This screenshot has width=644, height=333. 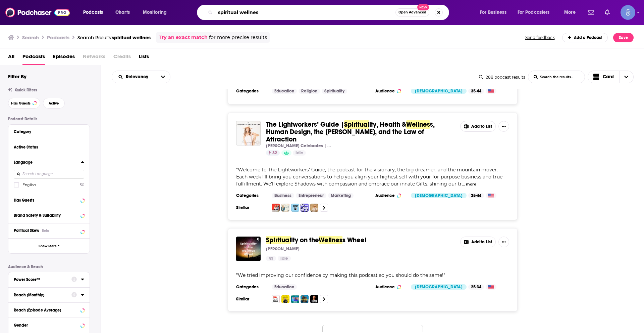 What do you see at coordinates (46, 230) in the screenshot?
I see `div: Beta` at bounding box center [46, 230].